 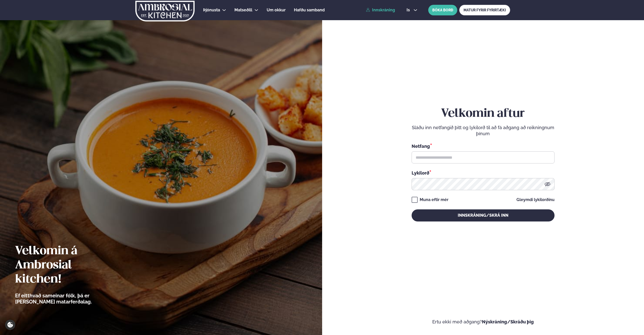 I want to click on a: Matseðill, so click(x=243, y=10).